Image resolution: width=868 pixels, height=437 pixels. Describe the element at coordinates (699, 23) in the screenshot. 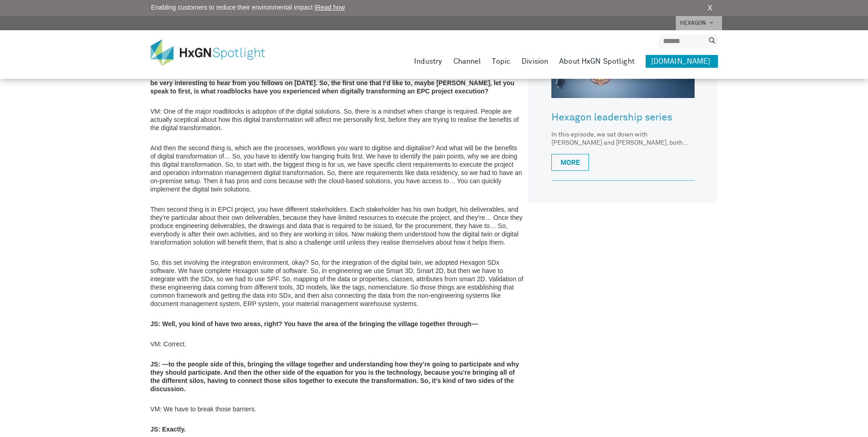

I see `a: HEXAGON` at that location.